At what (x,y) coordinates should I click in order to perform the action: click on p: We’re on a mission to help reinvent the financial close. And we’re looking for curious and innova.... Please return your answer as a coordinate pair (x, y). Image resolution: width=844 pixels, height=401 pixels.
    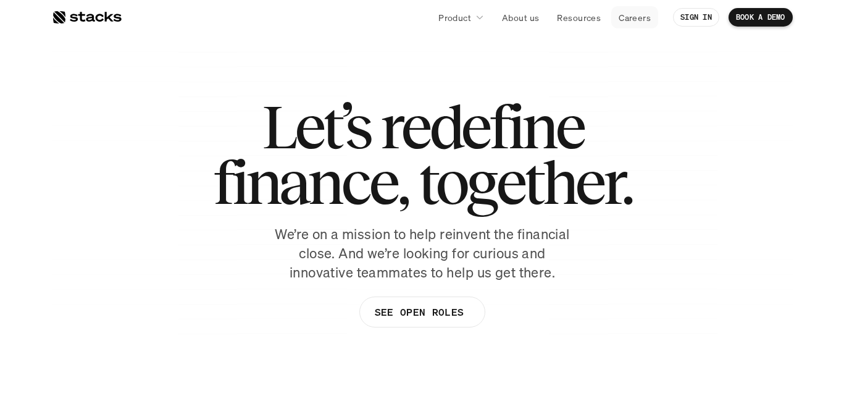
    Looking at the image, I should click on (422, 253).